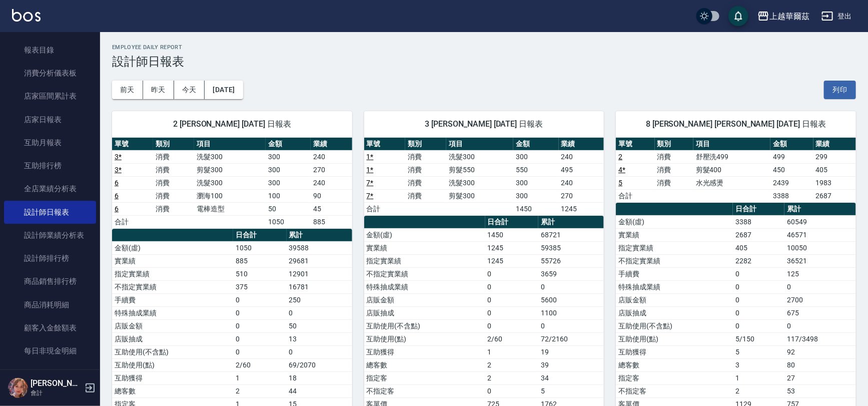 The height and width of the screenshot is (406, 868). I want to click on a: 店家區間累計表, so click(50, 96).